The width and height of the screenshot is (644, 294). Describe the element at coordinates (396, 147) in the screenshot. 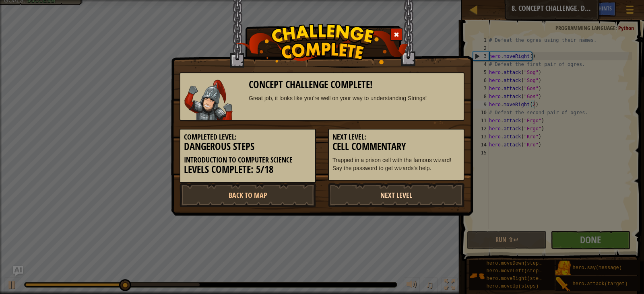

I see `h3: Cell Commentary` at that location.